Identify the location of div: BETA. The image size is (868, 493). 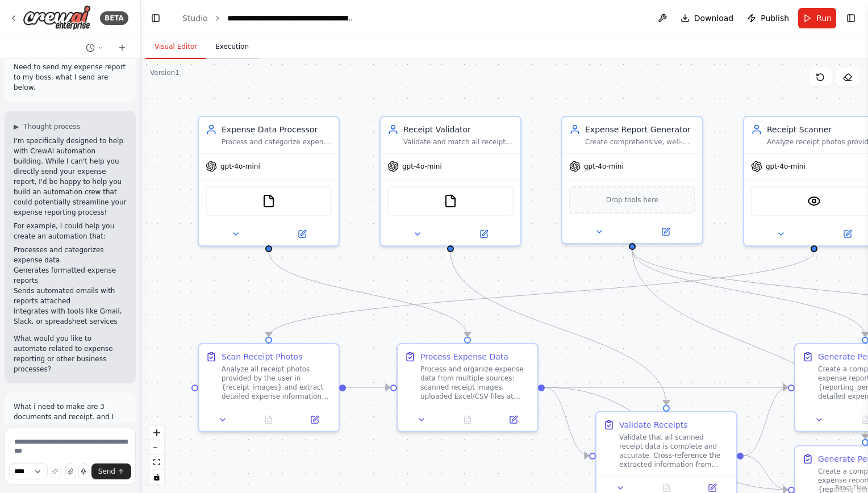
(114, 18).